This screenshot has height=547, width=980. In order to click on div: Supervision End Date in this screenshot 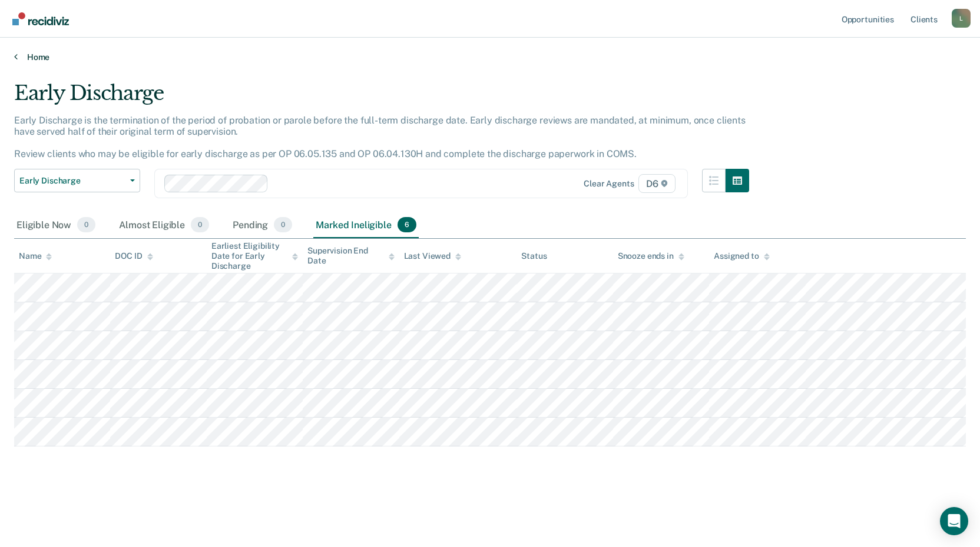, I will do `click(350, 256)`.